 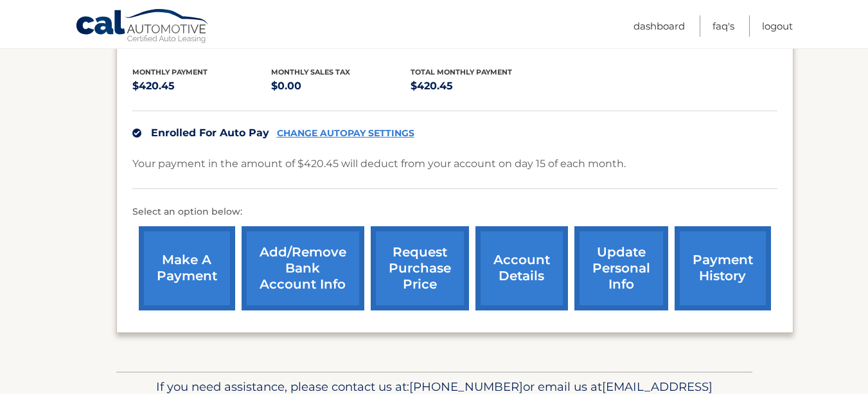 What do you see at coordinates (311, 72) in the screenshot?
I see `span: Monthly sales Tax` at bounding box center [311, 72].